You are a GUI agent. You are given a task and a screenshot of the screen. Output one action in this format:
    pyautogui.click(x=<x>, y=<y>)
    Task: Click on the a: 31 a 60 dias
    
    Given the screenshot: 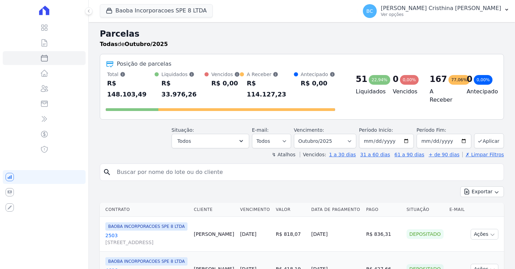 What is the action you would take?
    pyautogui.click(x=375, y=155)
    